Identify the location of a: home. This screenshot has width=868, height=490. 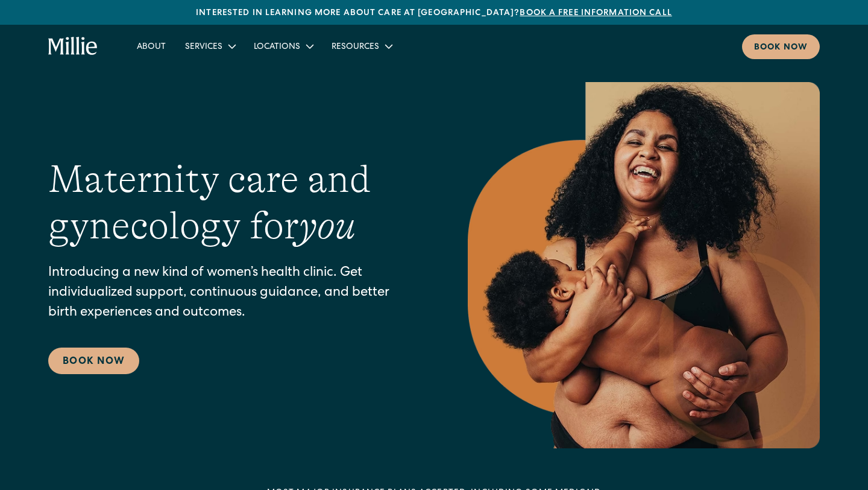
(73, 47).